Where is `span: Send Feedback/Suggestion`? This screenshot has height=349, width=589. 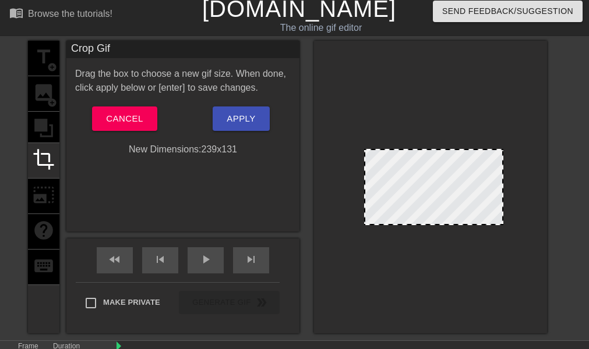 span: Send Feedback/Suggestion is located at coordinates (507, 11).